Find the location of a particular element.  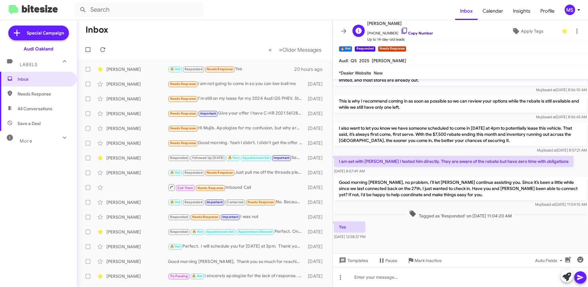

div: Yes is located at coordinates (231, 69).